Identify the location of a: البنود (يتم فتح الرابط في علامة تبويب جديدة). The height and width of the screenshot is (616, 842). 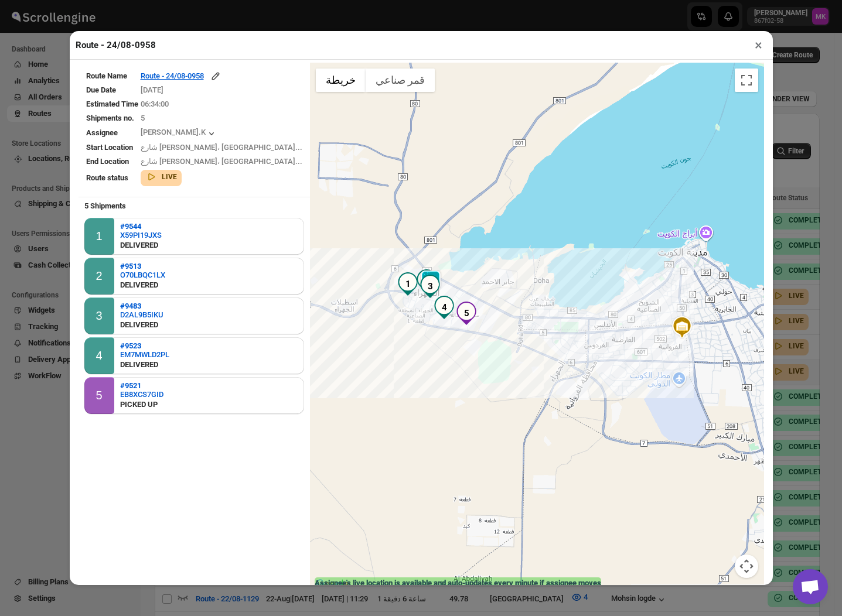
(754, 587).